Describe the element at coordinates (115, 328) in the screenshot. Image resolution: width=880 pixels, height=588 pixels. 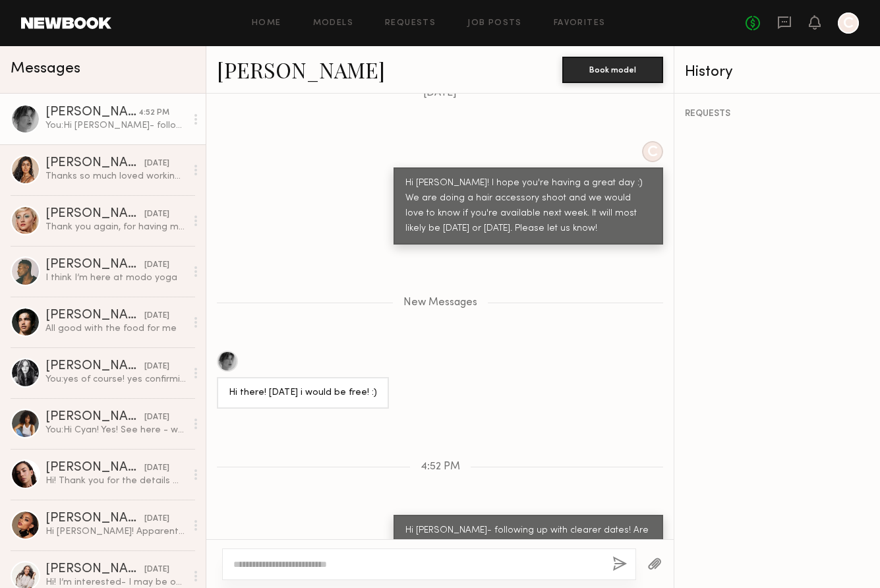
I see `div: All good with the food for me` at that location.